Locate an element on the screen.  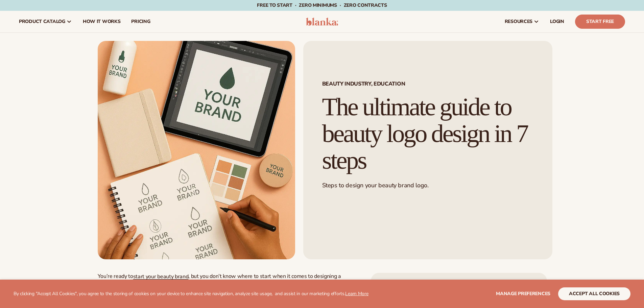
span: Manage preferences is located at coordinates (523, 293).